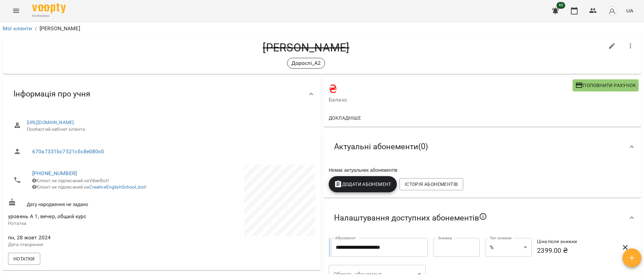 The width and height of the screenshot is (644, 278). Describe the element at coordinates (49, 8) in the screenshot. I see `img: Voopty Logo` at that location.